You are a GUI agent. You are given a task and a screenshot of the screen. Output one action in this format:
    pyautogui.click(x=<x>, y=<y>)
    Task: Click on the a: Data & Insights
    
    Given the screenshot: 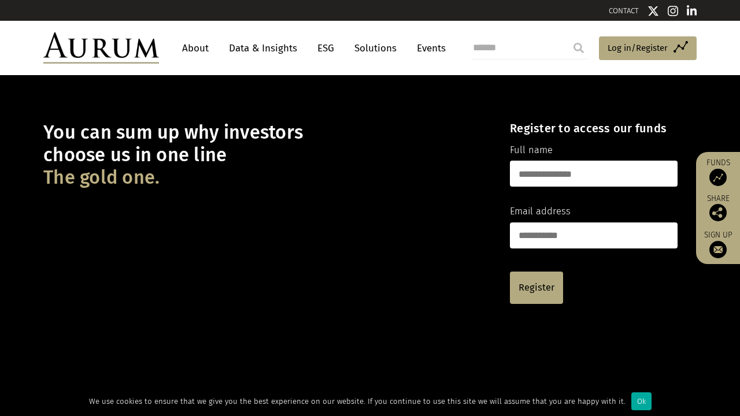 What is the action you would take?
    pyautogui.click(x=263, y=48)
    